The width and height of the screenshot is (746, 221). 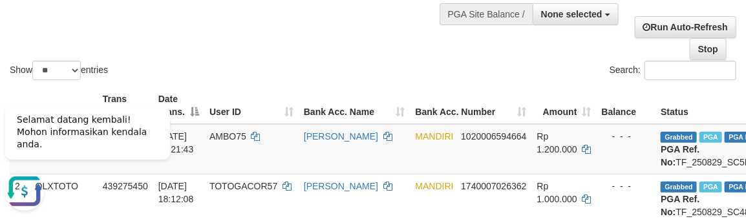 What do you see at coordinates (64, 105) in the screenshot?
I see `th: Game/API: activate to sort column ascending` at bounding box center [64, 105].